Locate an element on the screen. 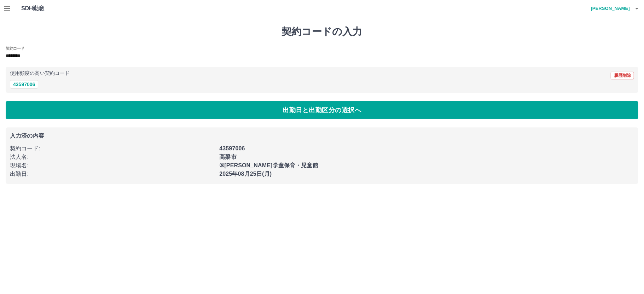 The image size is (644, 294). button: 出勤日と出勤区分の選択へ is located at coordinates (322, 110).